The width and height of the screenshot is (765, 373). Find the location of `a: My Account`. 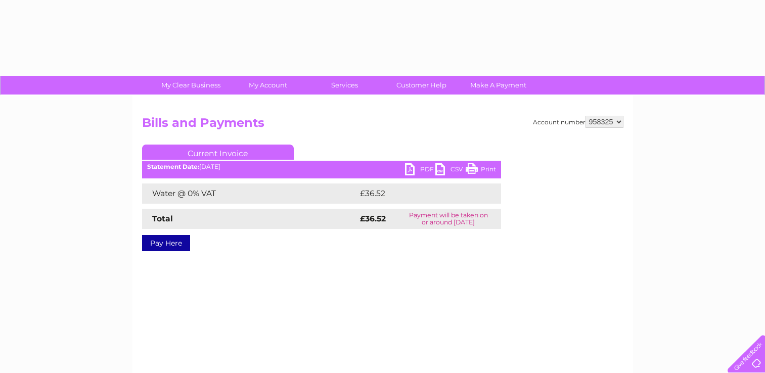

a: My Account is located at coordinates (267, 85).